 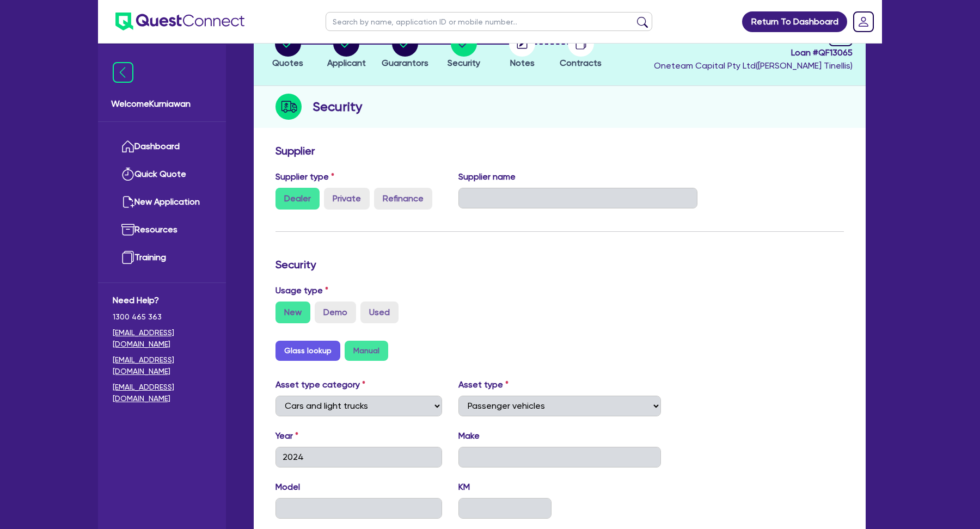 What do you see at coordinates (123, 72) in the screenshot?
I see `img: icon-menu-close` at bounding box center [123, 72].